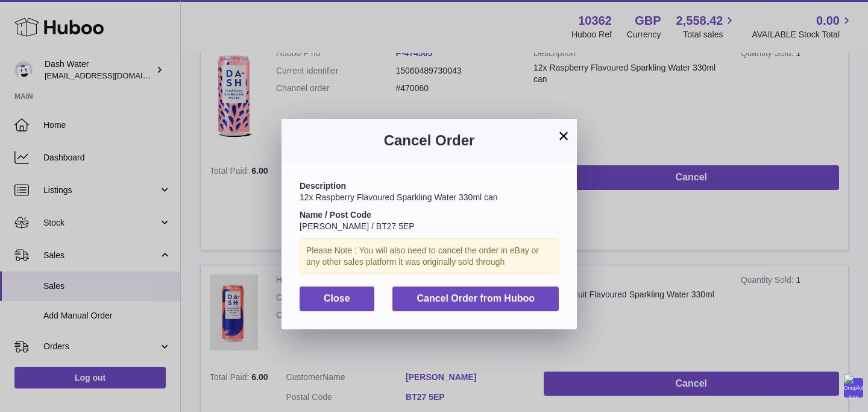 This screenshot has width=868, height=412. Describe the element at coordinates (475, 298) in the screenshot. I see `button: Cancel Order from Huboo` at that location.